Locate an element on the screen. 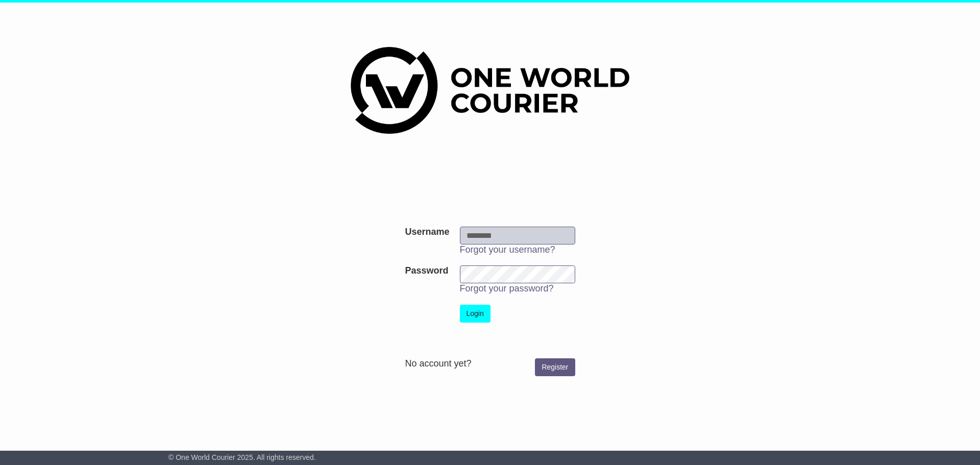 The height and width of the screenshot is (465, 980). span: © One World Courier 2025. All rights reserved. is located at coordinates (242, 457).